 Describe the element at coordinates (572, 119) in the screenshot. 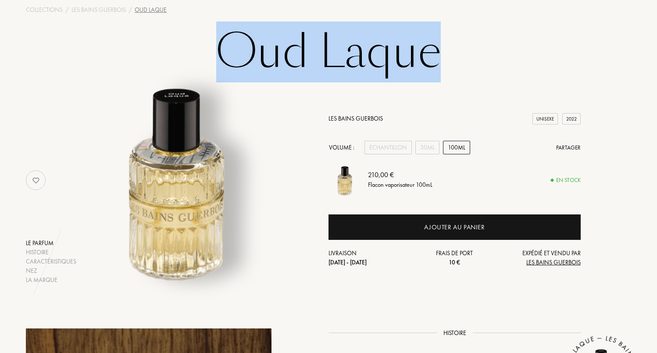

I see `div: 2022` at that location.